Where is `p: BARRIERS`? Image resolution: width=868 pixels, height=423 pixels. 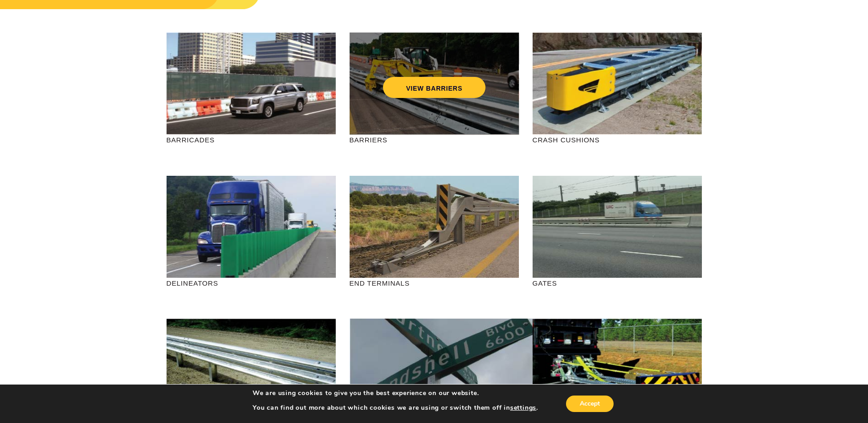 p: BARRIERS is located at coordinates (434, 140).